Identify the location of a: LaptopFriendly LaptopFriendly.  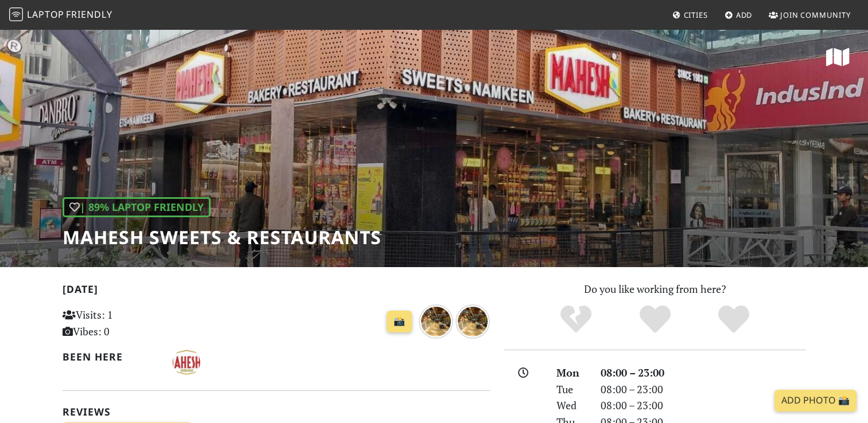
(61, 15).